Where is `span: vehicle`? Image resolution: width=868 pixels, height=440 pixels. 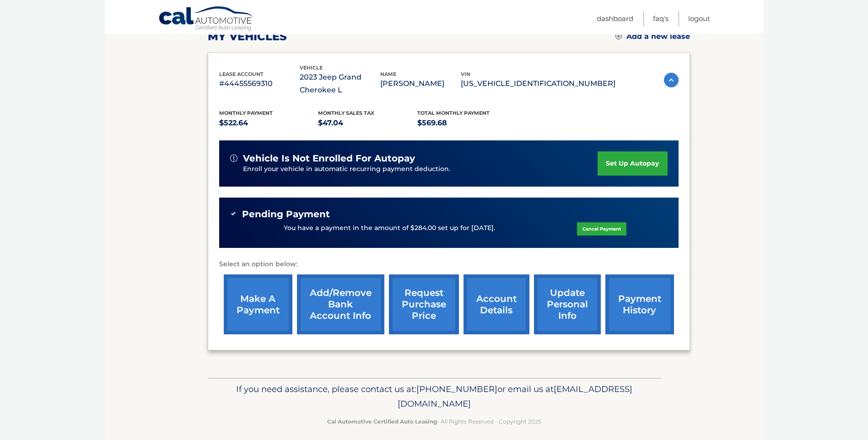
span: vehicle is located at coordinates (311, 68).